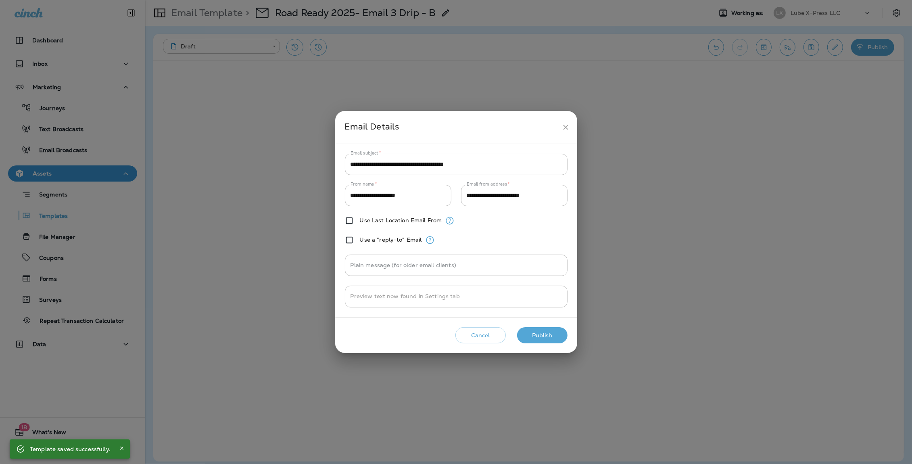 The width and height of the screenshot is (912, 464). I want to click on button: Cancel, so click(480, 335).